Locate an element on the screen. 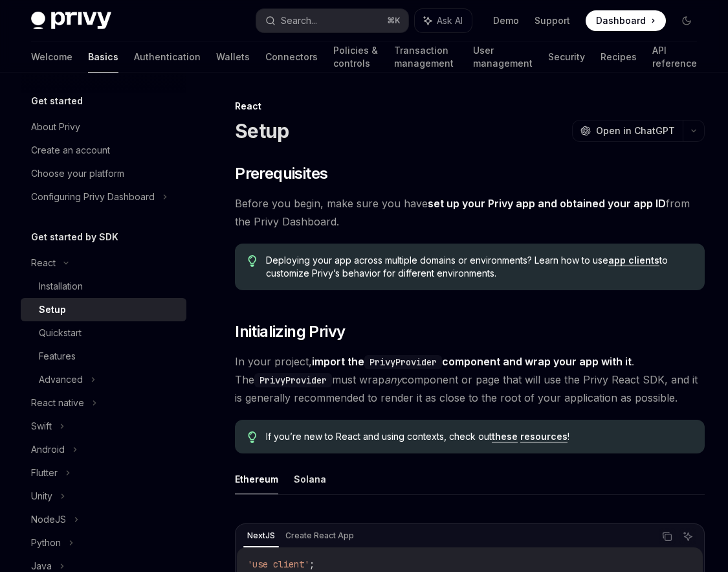 The image size is (728, 572). div: Python is located at coordinates (46, 543).